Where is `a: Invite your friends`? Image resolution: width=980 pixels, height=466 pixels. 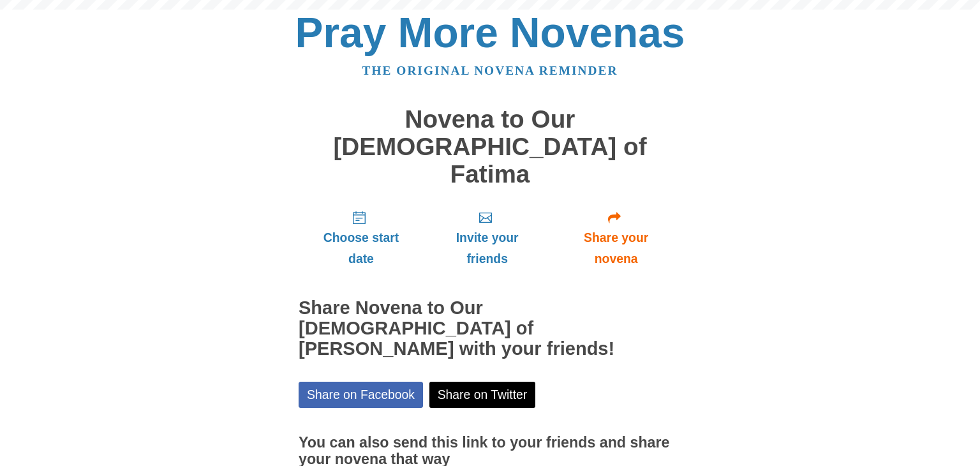 a: Invite your friends is located at coordinates (487, 238).